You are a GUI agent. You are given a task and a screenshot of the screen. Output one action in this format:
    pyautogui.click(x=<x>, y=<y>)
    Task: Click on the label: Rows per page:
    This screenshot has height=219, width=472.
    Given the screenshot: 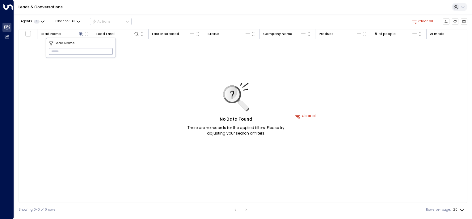 What is the action you would take?
    pyautogui.click(x=439, y=210)
    